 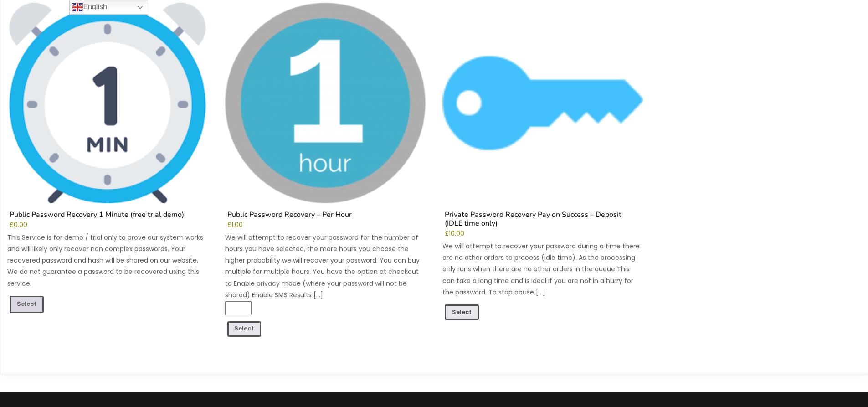 I want to click on h2: Public Password Recovery 1 Minute (free trial demo), so click(x=108, y=216).